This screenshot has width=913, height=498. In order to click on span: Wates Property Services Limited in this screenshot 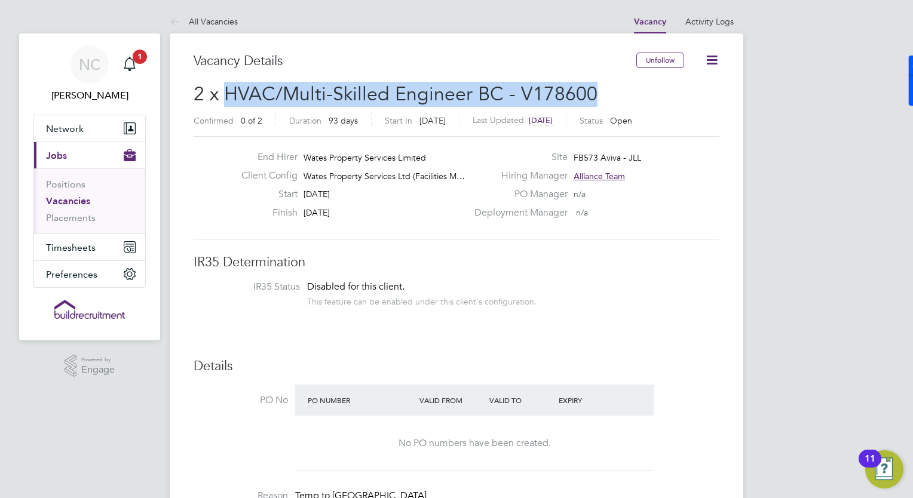, I will do `click(364, 158)`.